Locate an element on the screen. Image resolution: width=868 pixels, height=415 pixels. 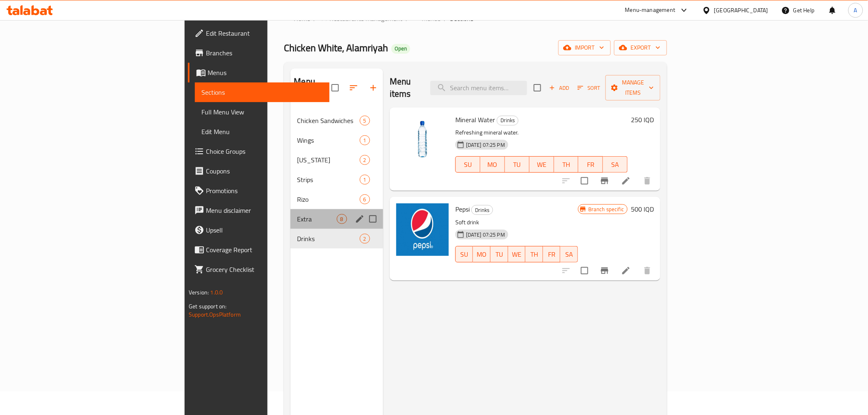
div: Extra is located at coordinates (317, 219).